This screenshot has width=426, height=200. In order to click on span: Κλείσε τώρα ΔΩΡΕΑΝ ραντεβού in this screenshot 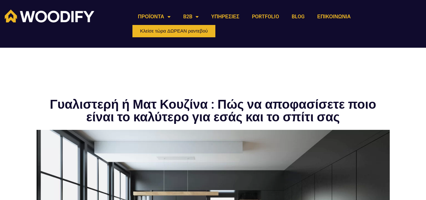, I will do `click(174, 31)`.